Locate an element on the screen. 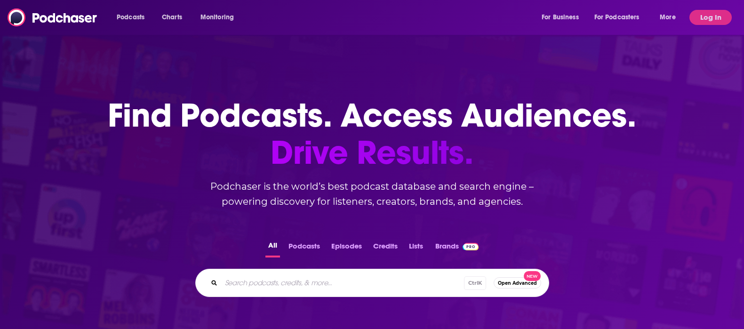 The width and height of the screenshot is (744, 329). img: Podchaser Pro is located at coordinates (470, 246).